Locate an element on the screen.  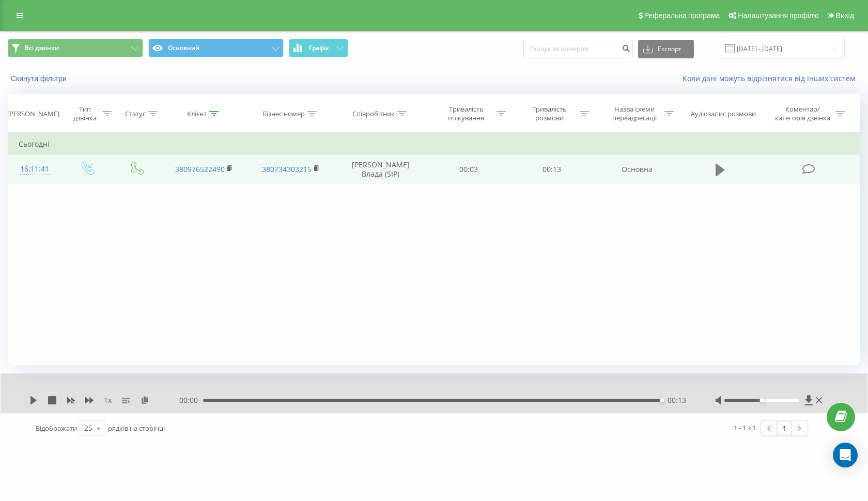
a: 380734303215 is located at coordinates (286, 169).